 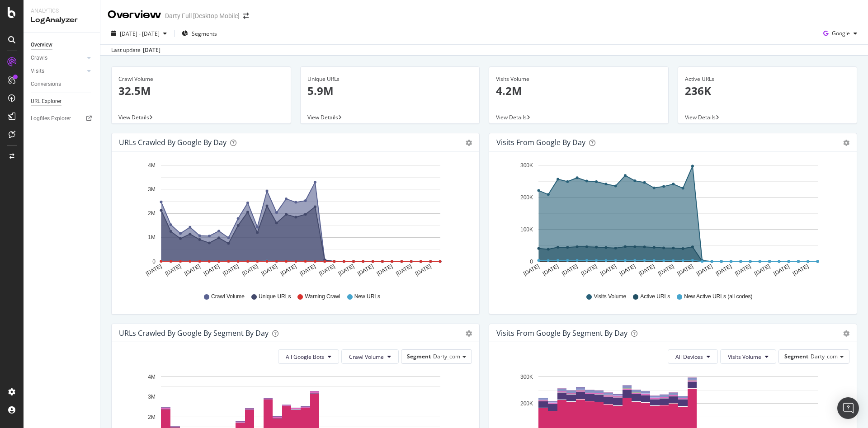 I want to click on div: Open Intercom Messenger, so click(x=848, y=408).